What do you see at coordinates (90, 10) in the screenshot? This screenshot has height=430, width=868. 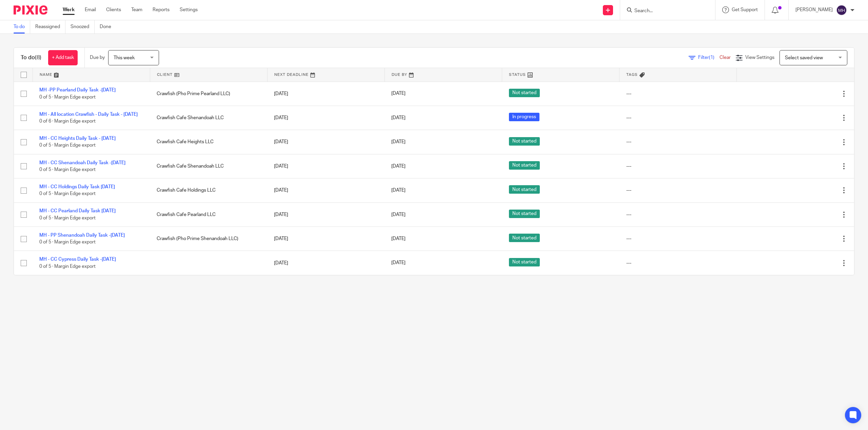 I see `a: Email` at bounding box center [90, 10].